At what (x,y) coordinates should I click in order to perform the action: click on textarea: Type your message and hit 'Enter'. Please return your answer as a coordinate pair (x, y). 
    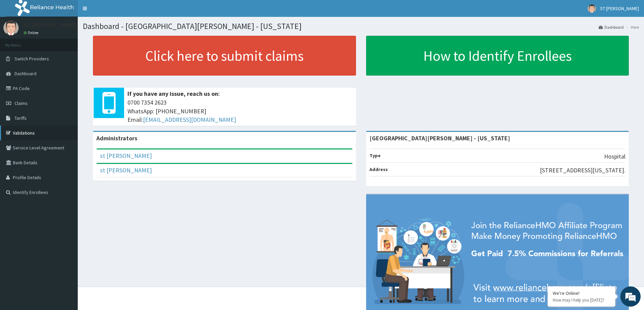
    Looking at the image, I should click on (66, 196).